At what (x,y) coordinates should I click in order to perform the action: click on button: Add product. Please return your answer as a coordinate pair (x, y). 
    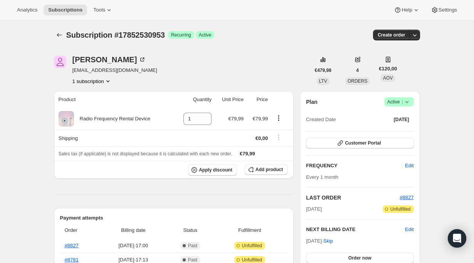
    Looking at the image, I should click on (266, 170).